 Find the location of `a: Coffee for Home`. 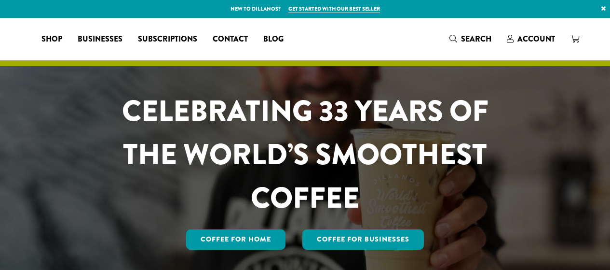

a: Coffee for Home is located at coordinates (236, 239).